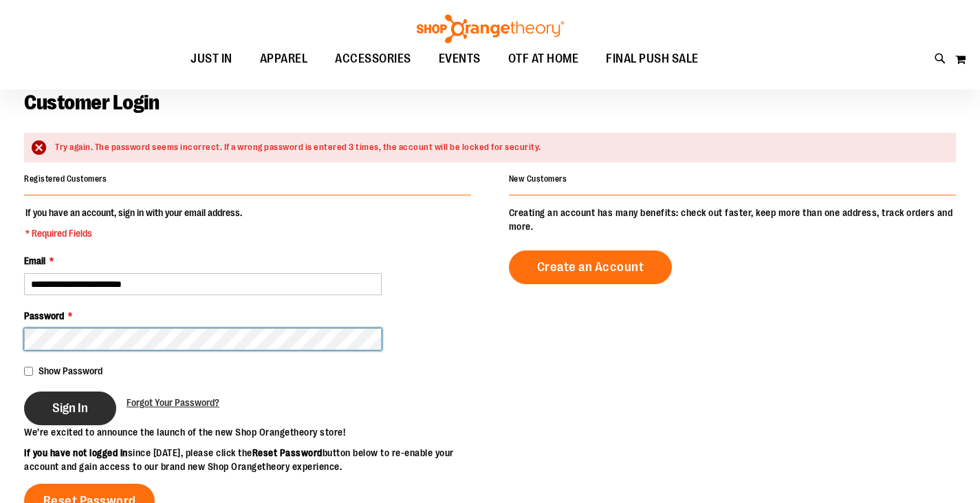 This screenshot has width=980, height=503. Describe the element at coordinates (652, 58) in the screenshot. I see `span: FINAL PUSH SALE` at that location.